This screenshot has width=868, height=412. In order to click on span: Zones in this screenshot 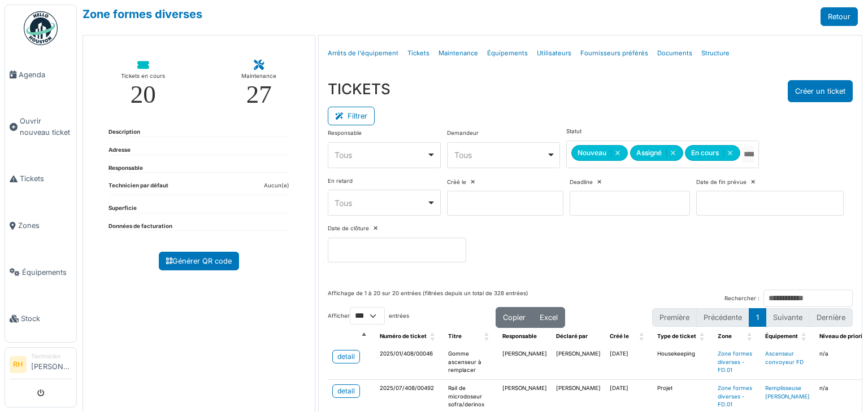, I will do `click(45, 226)`.